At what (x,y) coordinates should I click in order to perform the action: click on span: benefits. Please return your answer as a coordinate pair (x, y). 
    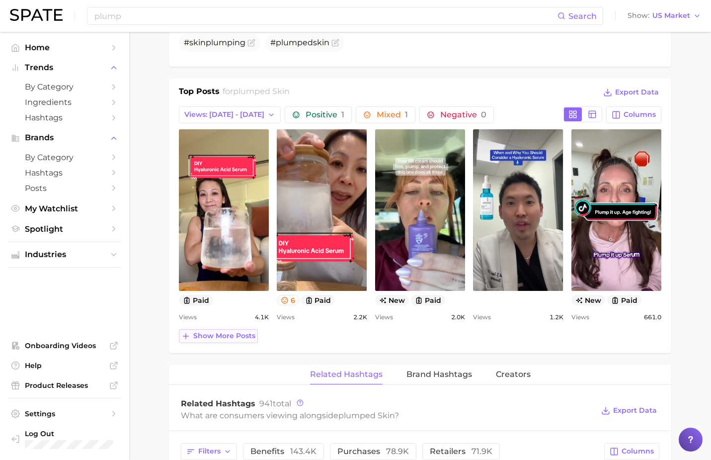
    Looking at the image, I should click on (283, 451).